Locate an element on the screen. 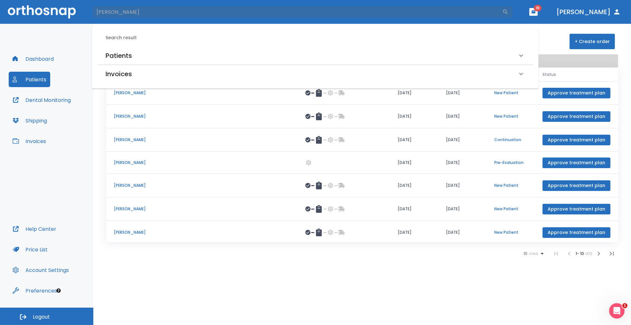 This screenshot has width=631, height=325. button: Patients is located at coordinates (29, 79).